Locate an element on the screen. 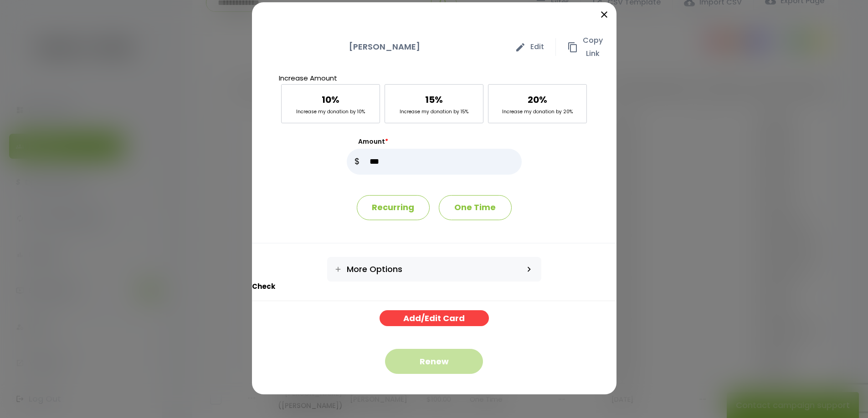  p: One Time is located at coordinates (475, 208).